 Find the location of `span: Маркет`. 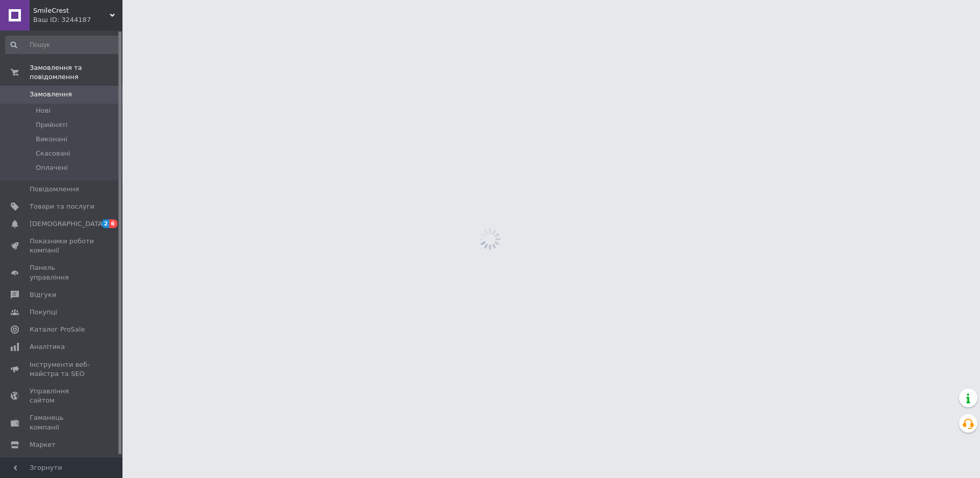

span: Маркет is located at coordinates (42, 445).